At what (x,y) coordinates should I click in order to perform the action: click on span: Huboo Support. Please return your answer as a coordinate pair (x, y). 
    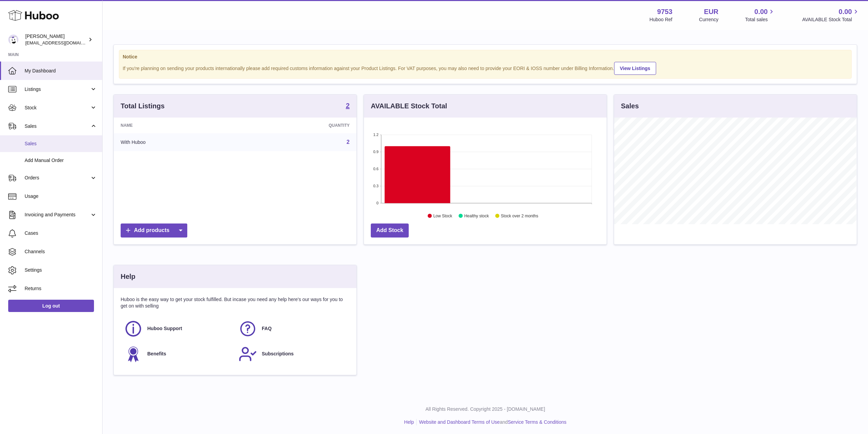
    Looking at the image, I should click on (165, 328).